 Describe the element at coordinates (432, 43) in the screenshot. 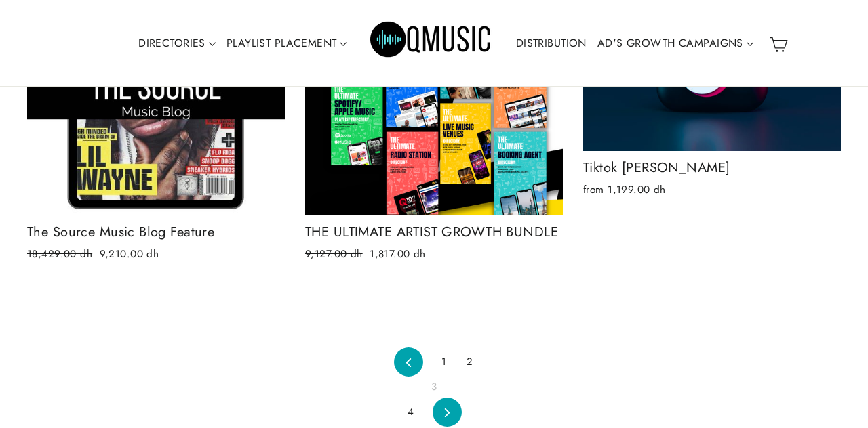

I see `div: Primary` at that location.